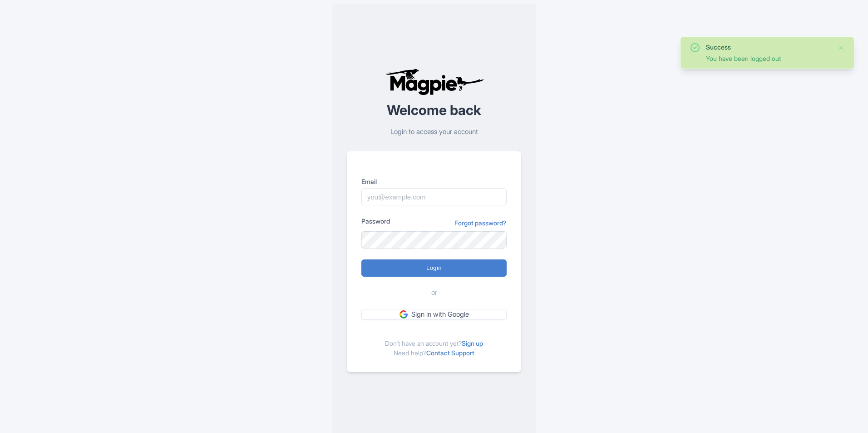 Image resolution: width=868 pixels, height=433 pixels. Describe the element at coordinates (434, 268) in the screenshot. I see `input: Login` at that location.